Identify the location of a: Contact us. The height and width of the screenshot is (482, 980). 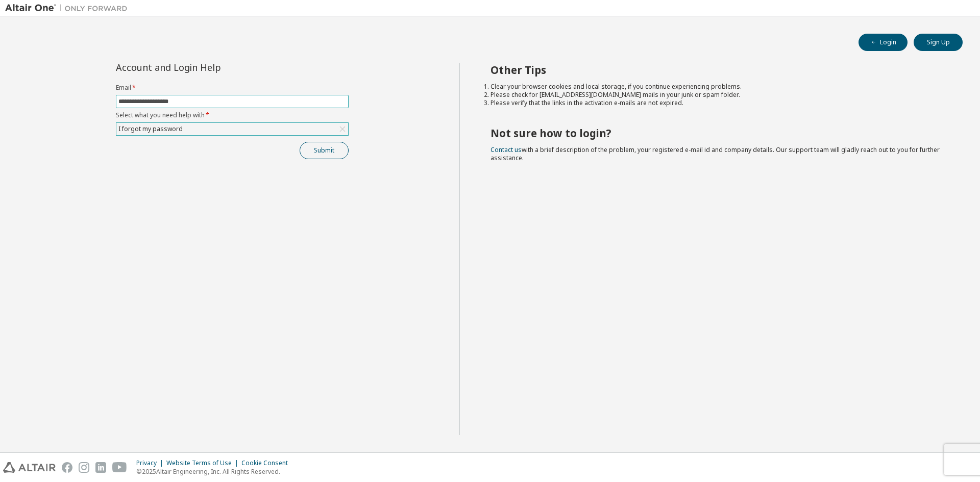
(506, 149).